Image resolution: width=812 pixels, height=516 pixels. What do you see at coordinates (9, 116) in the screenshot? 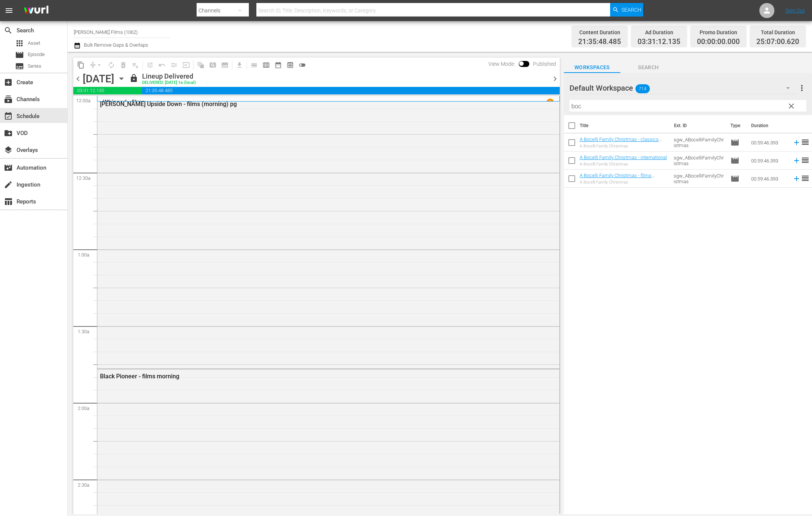
I see `span: Schedule` at bounding box center [9, 116].